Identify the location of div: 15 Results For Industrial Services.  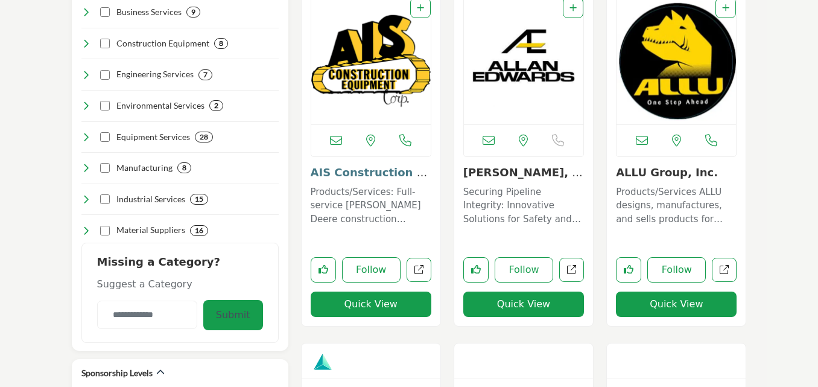
(199, 199).